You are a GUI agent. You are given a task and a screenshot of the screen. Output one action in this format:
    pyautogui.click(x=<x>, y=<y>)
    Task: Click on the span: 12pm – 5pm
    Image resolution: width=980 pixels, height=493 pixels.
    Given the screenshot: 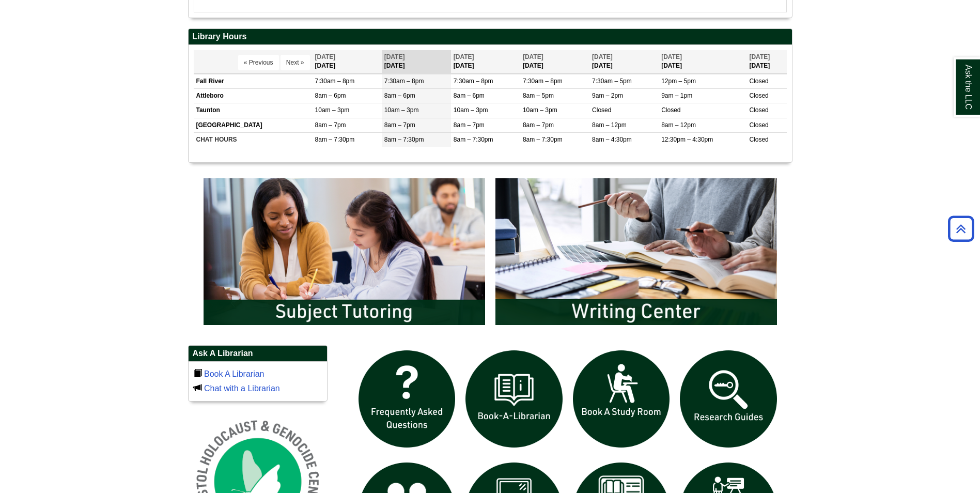 What is the action you would take?
    pyautogui.click(x=679, y=81)
    